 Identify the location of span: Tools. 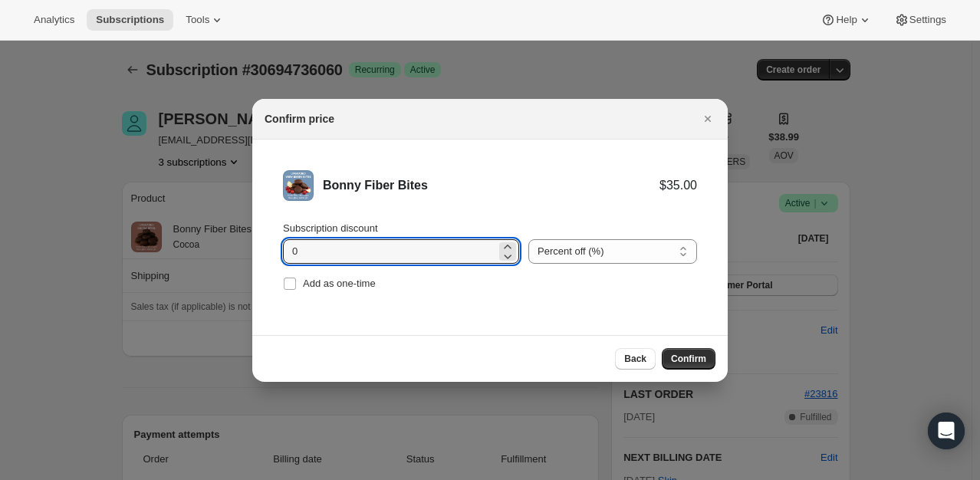
(197, 20).